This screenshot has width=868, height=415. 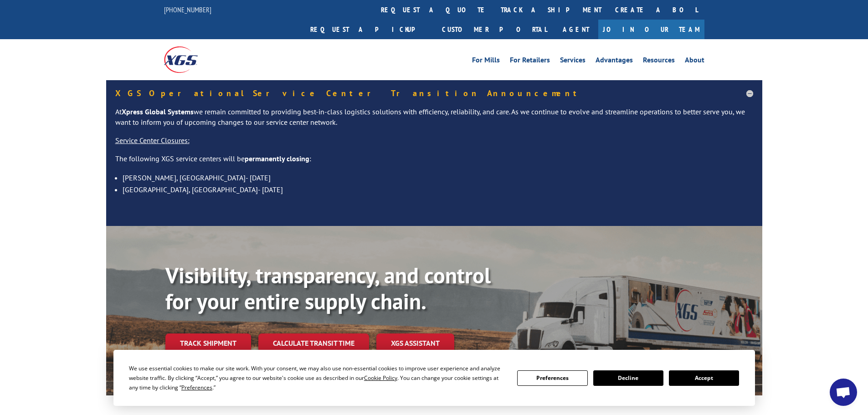 What do you see at coordinates (277, 159) in the screenshot?
I see `strong: permanently closing` at bounding box center [277, 159].